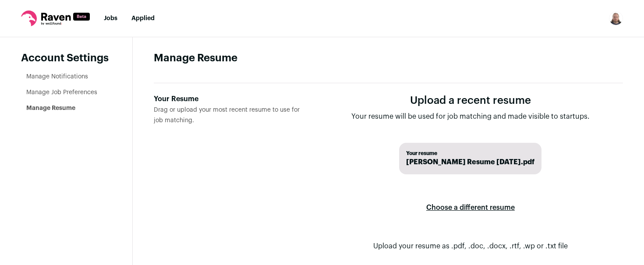 This screenshot has height=265, width=644. I want to click on h1: Manage Resume, so click(388, 58).